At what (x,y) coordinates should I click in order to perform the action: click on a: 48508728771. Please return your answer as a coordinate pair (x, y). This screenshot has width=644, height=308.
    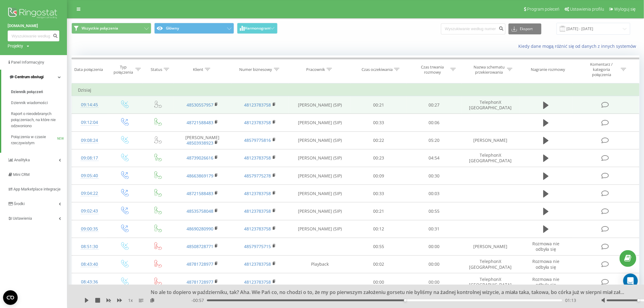
    Looking at the image, I should click on (200, 246).